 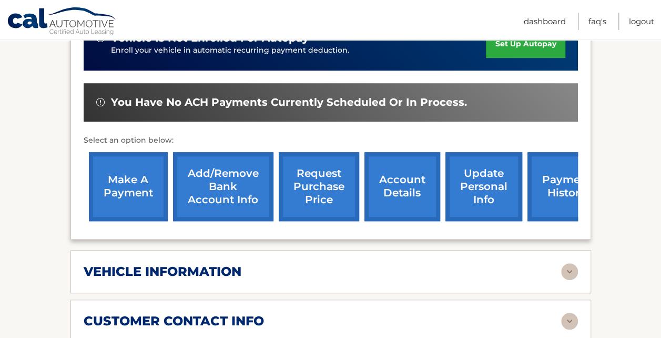 What do you see at coordinates (331, 140) in the screenshot?
I see `p: Select an option below:` at bounding box center [331, 140].